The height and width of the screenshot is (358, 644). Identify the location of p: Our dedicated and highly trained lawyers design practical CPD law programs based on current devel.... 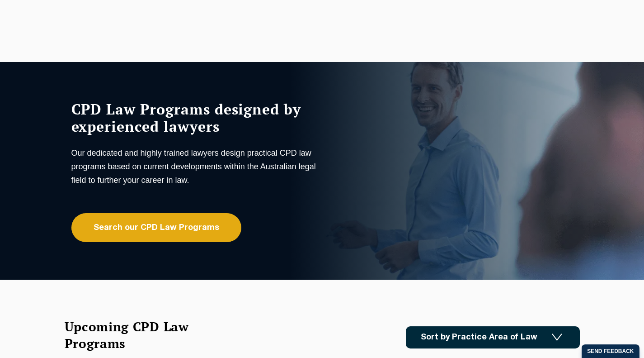
(195, 167).